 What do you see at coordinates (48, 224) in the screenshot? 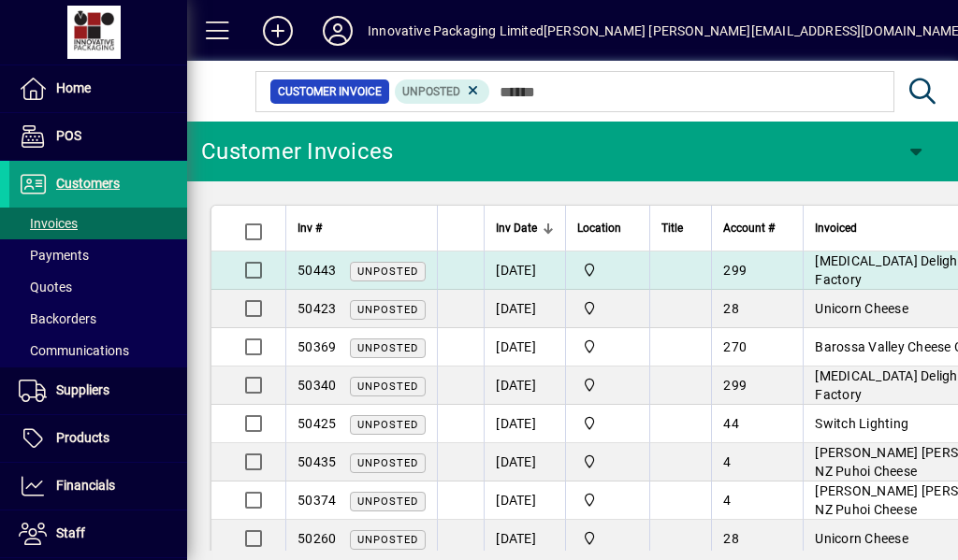
I see `span: Invoices` at bounding box center [48, 224].